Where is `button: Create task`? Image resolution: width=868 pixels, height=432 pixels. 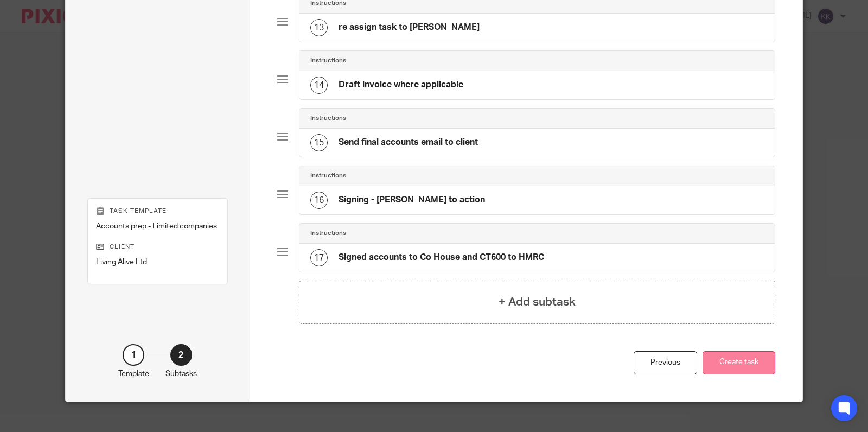
button: Create task is located at coordinates (739, 363).